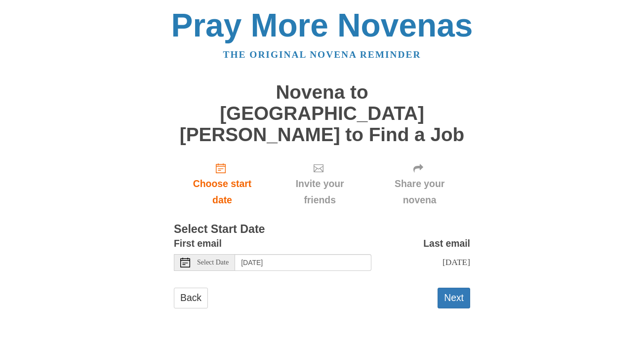 Image resolution: width=644 pixels, height=341 pixels. What do you see at coordinates (198, 243) in the screenshot?
I see `label: First email` at bounding box center [198, 243].